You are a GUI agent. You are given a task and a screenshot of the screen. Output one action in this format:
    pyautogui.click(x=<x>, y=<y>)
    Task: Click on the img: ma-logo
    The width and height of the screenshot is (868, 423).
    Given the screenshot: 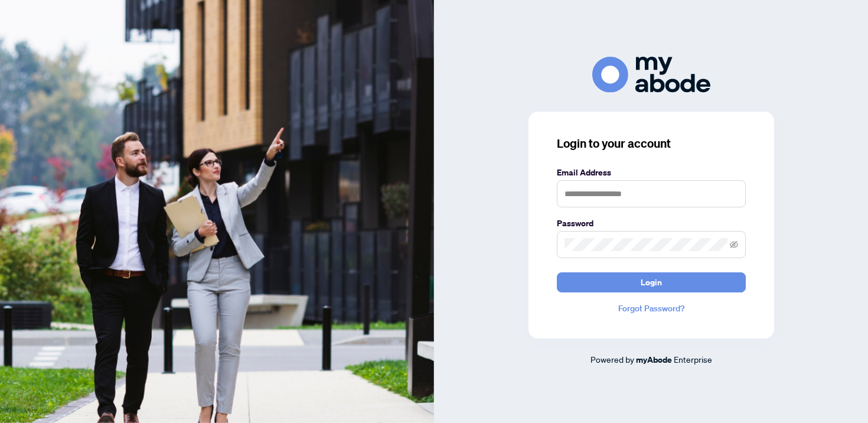 What is the action you would take?
    pyautogui.click(x=651, y=74)
    